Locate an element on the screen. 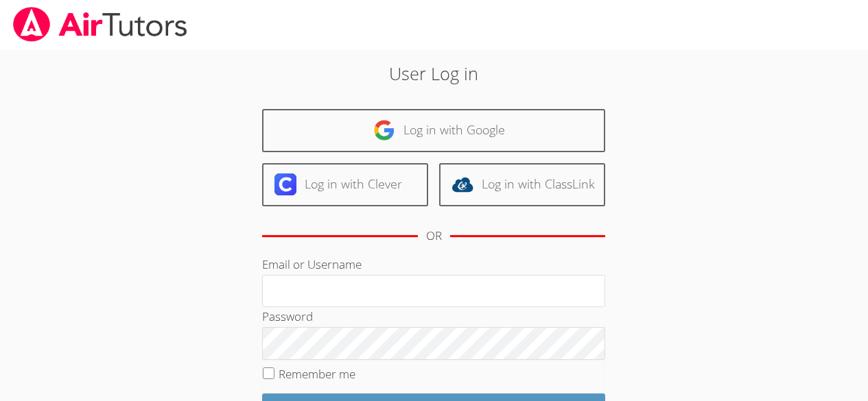 The width and height of the screenshot is (868, 401). img: classlink-logo-d6bb404cc1216ec64c9a2012d9dc4662098be43eaf13dc465df04b49fa7ab582.svg is located at coordinates (462, 184).